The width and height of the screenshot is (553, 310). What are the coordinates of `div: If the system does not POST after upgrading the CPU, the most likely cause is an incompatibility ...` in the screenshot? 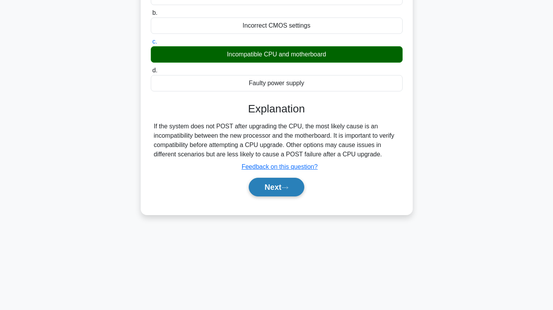 It's located at (277, 140).